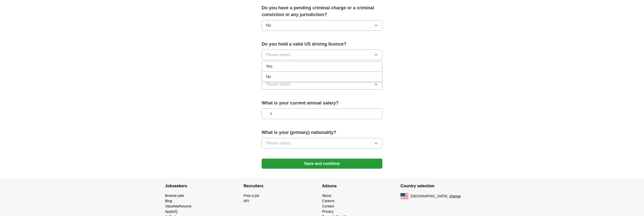 The width and height of the screenshot is (644, 216). I want to click on button: Save and continue, so click(322, 164).